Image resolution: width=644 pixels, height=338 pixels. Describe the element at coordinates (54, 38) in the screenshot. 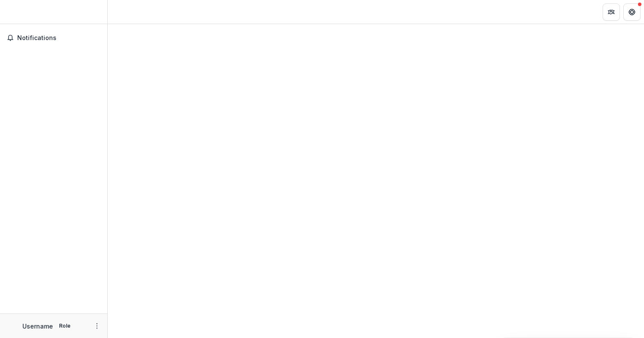

I see `button: Notifications` at that location.